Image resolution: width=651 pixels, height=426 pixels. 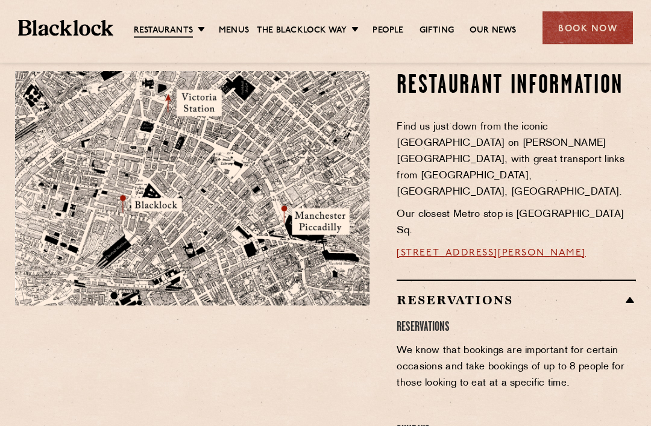 I want to click on h2: Restaurant Information, so click(x=516, y=87).